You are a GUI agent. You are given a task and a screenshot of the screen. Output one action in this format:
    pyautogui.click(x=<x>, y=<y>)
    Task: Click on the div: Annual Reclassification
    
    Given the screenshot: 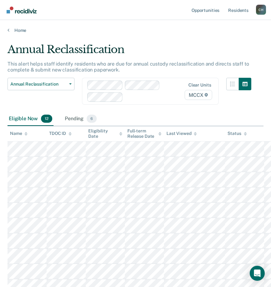 What is the action you would take?
    pyautogui.click(x=129, y=52)
    